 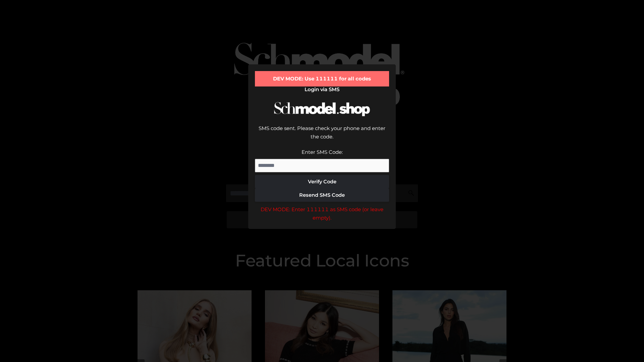 I want to click on img: Schmodel Logo, so click(x=322, y=109).